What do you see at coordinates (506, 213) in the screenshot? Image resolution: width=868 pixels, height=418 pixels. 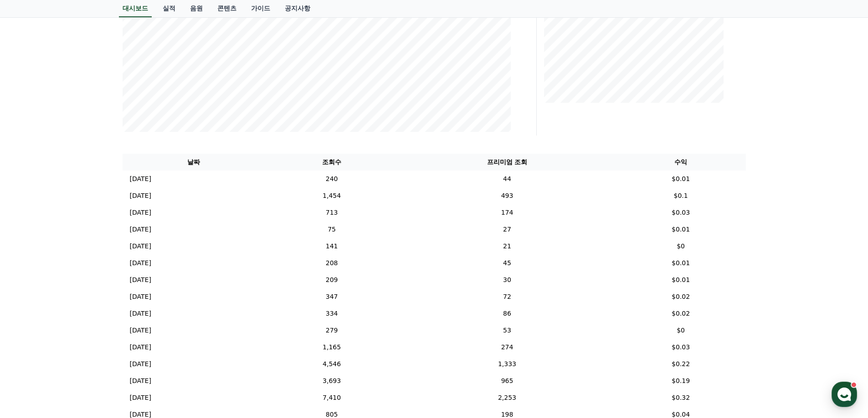 I see `td: 174` at bounding box center [506, 213].